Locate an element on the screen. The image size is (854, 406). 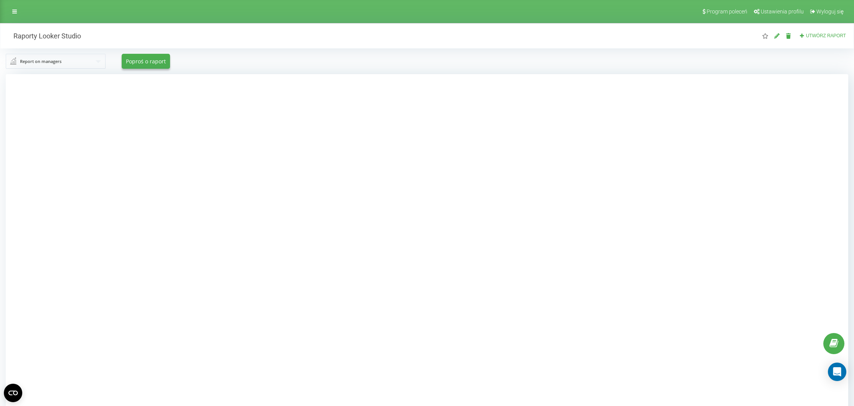
i: Usuń raport is located at coordinates (788, 36).